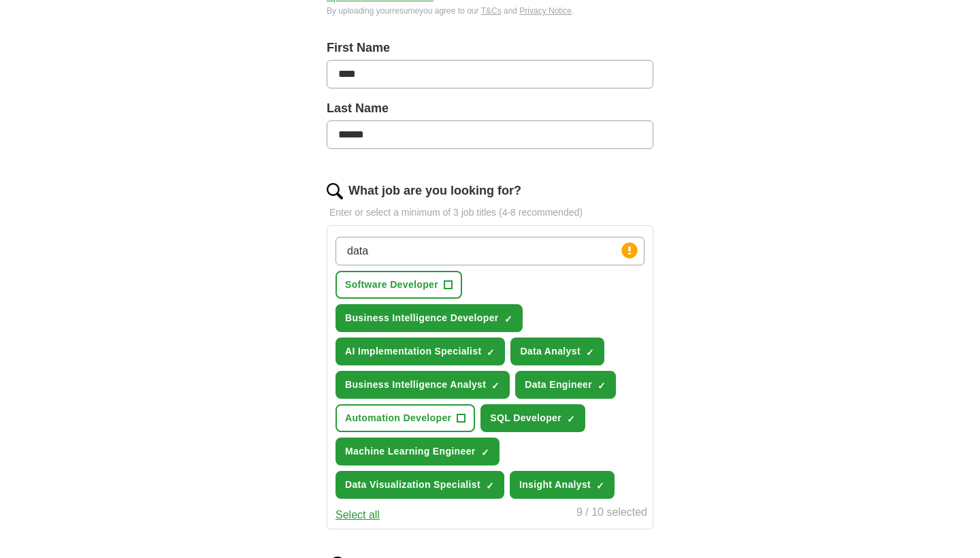 This screenshot has width=980, height=558. I want to click on button: Software Developer, so click(399, 284).